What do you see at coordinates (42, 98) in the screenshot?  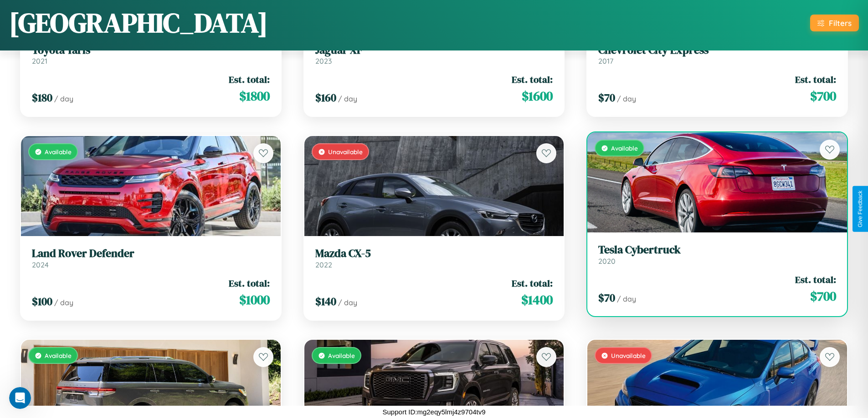 I see `span: $ 180` at bounding box center [42, 98].